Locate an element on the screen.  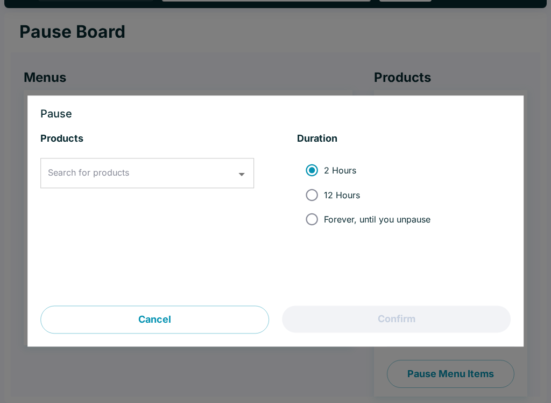
span: 2 Hours is located at coordinates (340, 170).